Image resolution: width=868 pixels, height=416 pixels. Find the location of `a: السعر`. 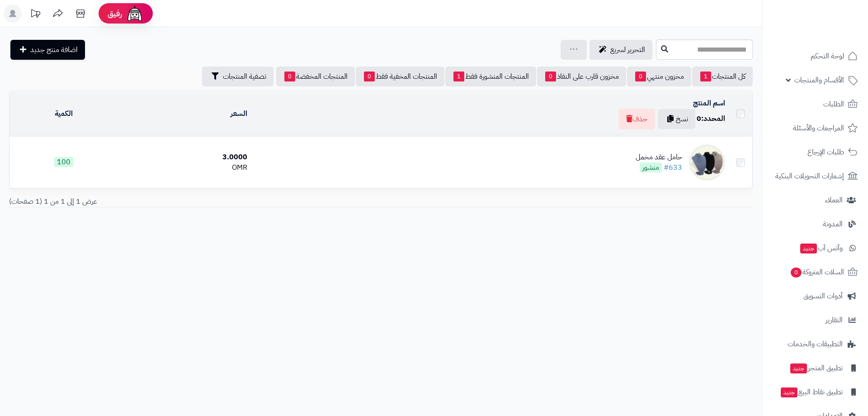

a: السعر is located at coordinates (239, 113).